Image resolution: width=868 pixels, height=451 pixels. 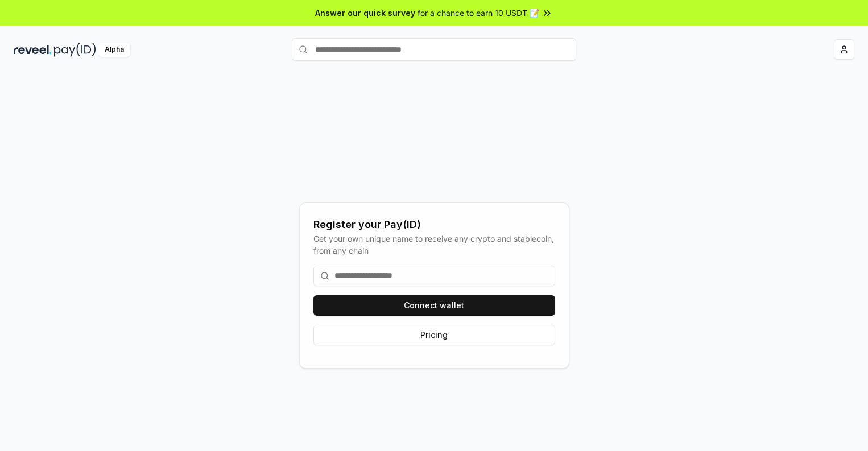 What do you see at coordinates (434, 244) in the screenshot?
I see `div: Get your own unique name to receive any crypto and stablecoin, from any chain` at bounding box center [434, 244].